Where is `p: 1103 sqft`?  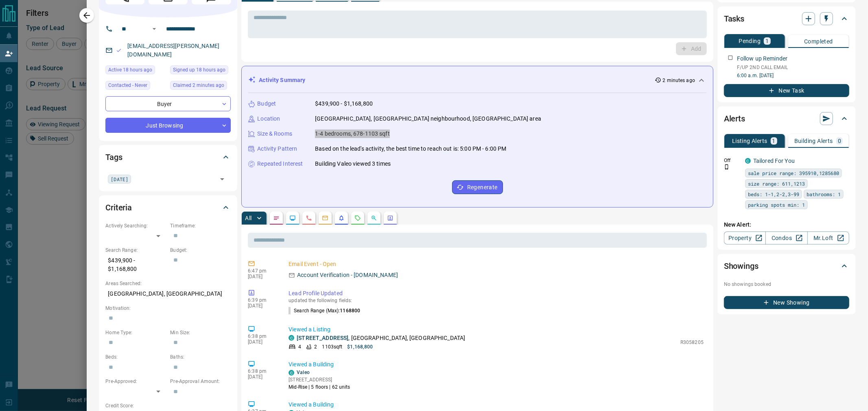
p: 1103 sqft is located at coordinates (333, 347).